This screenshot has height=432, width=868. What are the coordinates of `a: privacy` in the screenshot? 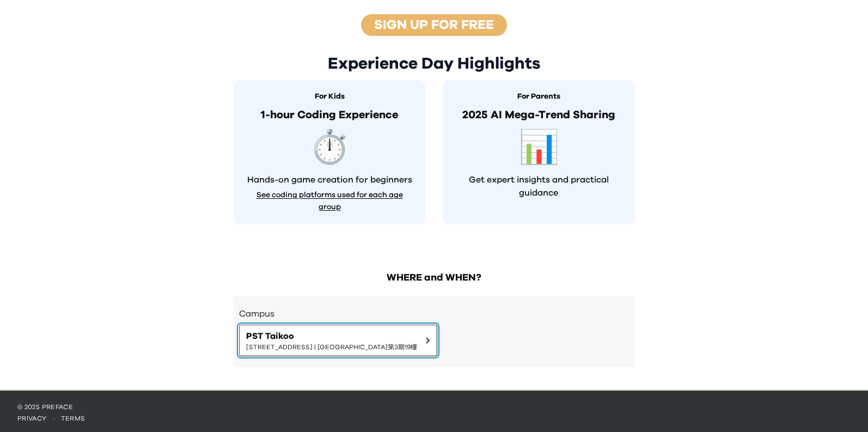 It's located at (32, 418).